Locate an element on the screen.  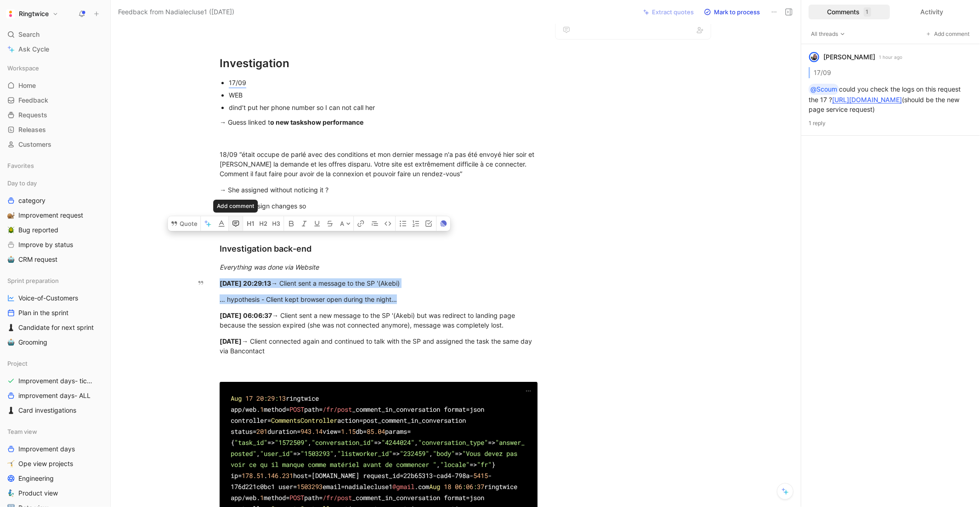
span: POST is located at coordinates (297, 497).